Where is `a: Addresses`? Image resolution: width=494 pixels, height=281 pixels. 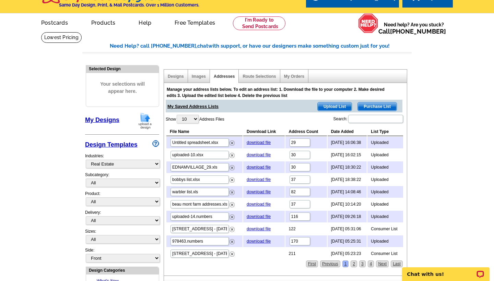
a: Addresses is located at coordinates (224, 76).